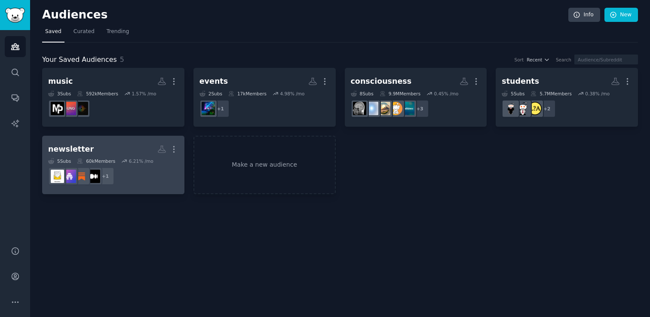  What do you see at coordinates (265, 165) in the screenshot?
I see `a: Make a new audience` at bounding box center [265, 165].